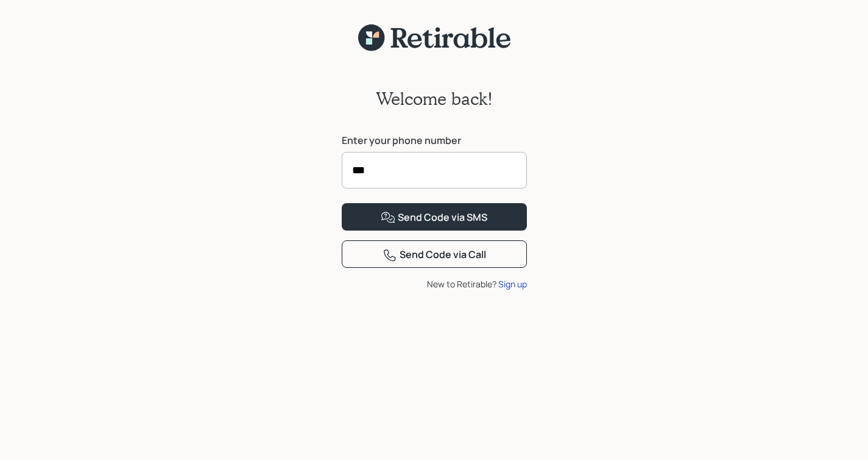  I want to click on div: New to Retirable?, so click(434, 284).